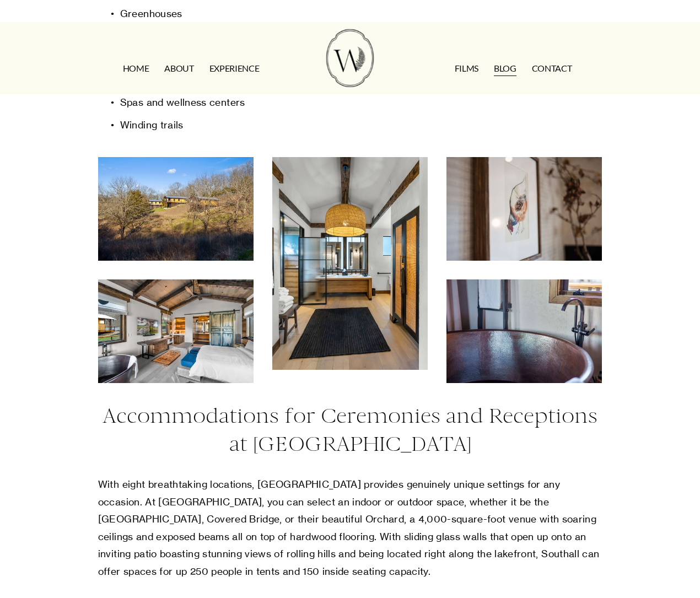  What do you see at coordinates (361, 102) in the screenshot?
I see `p: Spas and wellness centers` at bounding box center [361, 102].